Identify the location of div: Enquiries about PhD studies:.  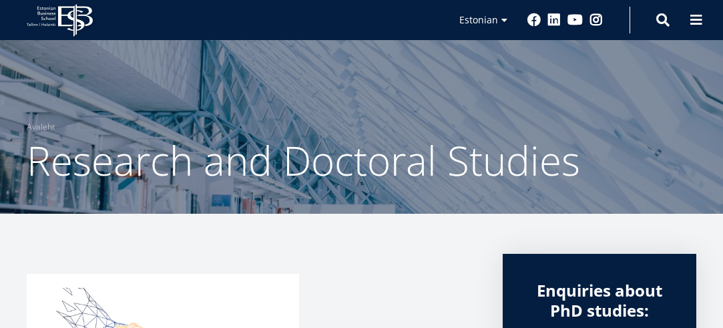
(600, 301).